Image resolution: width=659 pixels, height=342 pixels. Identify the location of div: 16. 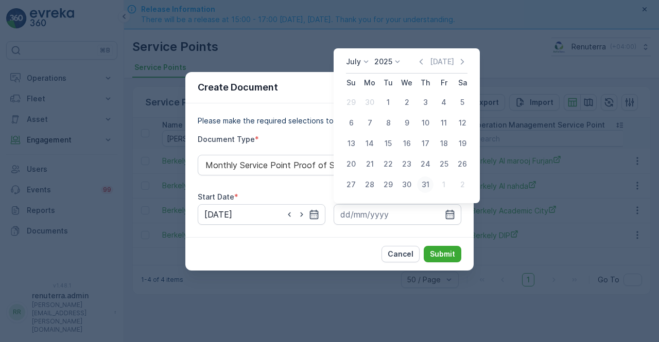
(407, 144).